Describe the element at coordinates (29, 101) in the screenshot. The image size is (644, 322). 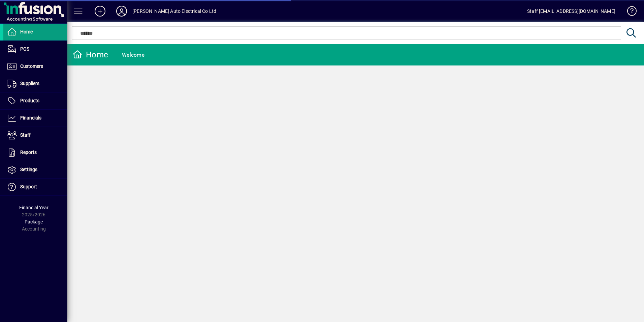
I see `span: Products` at that location.